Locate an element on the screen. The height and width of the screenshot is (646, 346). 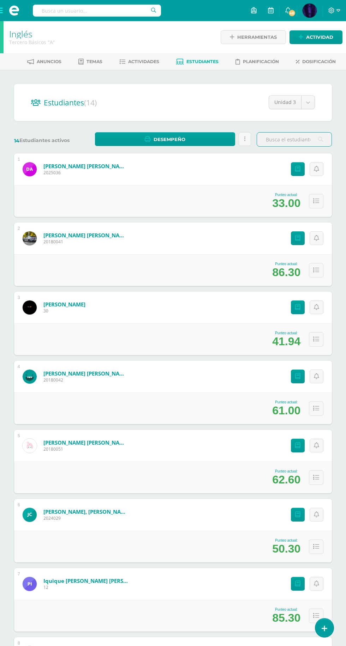
label: Estudiantes activos is located at coordinates (51, 140).